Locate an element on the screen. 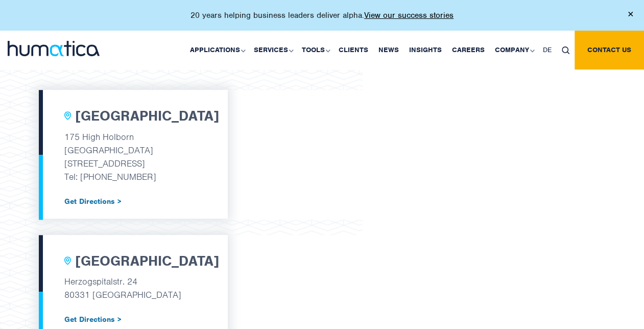  p: 175 High Holborn is located at coordinates (134, 137).